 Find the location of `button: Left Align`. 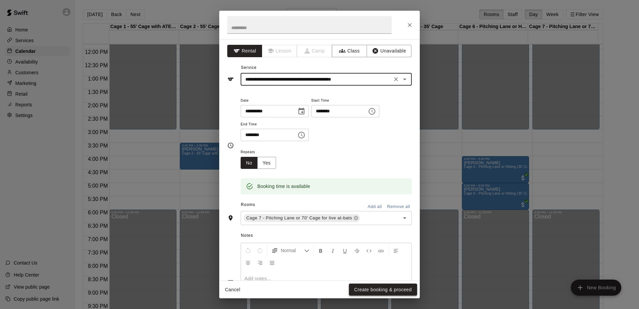

button: Left Align is located at coordinates (396, 250).